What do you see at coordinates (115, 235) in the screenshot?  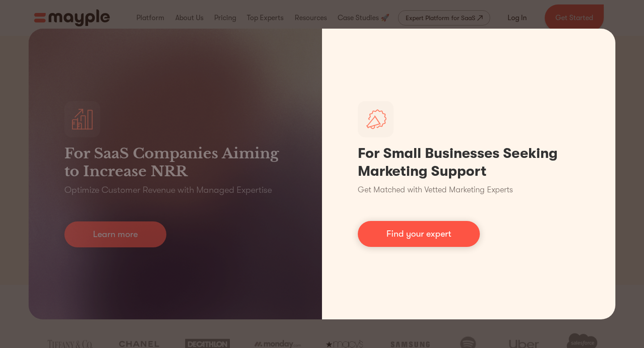 I see `a: Learn more` at bounding box center [115, 235].